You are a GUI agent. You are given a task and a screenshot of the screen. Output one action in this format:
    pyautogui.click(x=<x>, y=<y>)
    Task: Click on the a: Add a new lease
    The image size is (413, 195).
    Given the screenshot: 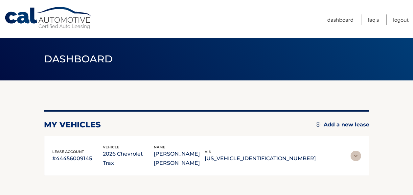 What is the action you would take?
    pyautogui.click(x=342, y=125)
    